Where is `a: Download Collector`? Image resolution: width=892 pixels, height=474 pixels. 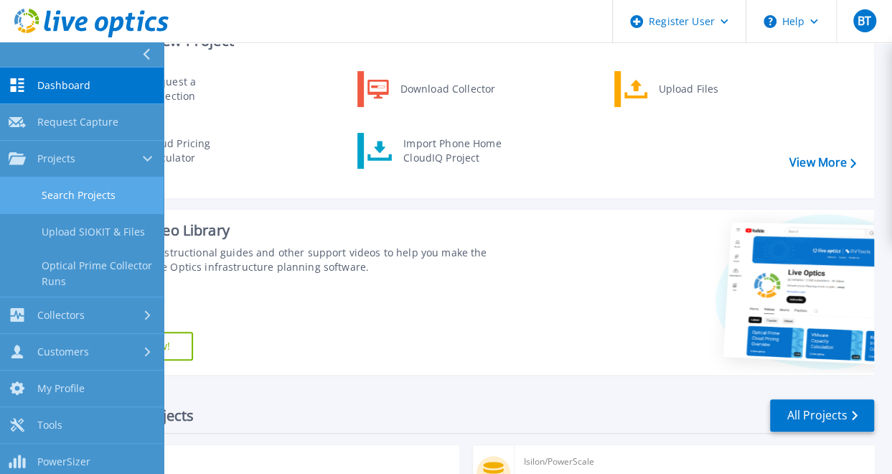 a: Download Collector is located at coordinates (430, 89).